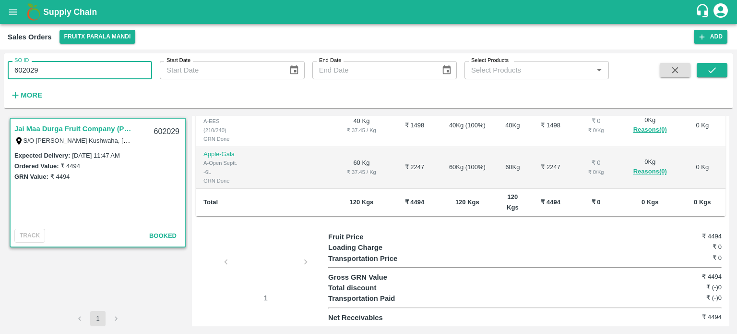 Image resolution: width=737 pixels, height=334 pixels. What do you see at coordinates (98, 318) in the screenshot?
I see `nav: pagination navigation` at bounding box center [98, 318].